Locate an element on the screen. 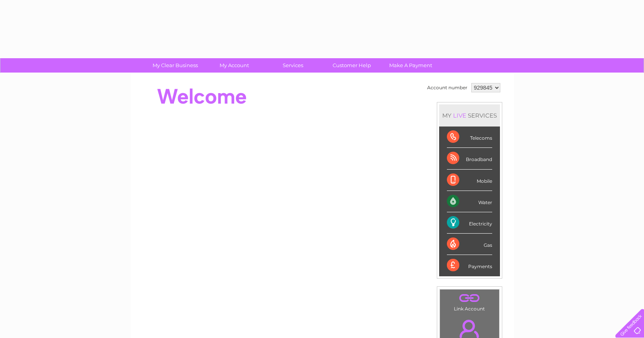  div: Water is located at coordinates (469, 201).